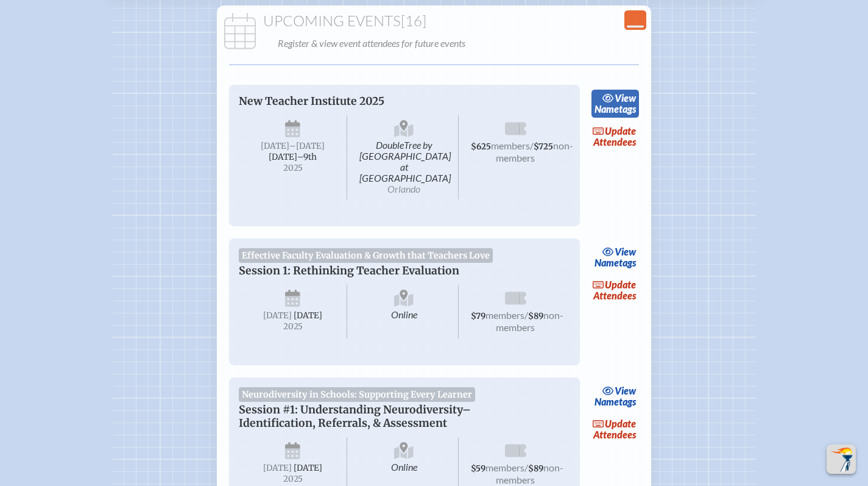 This screenshot has width=868, height=486. What do you see at coordinates (393, 417) in the screenshot?
I see `p: Session #1: Understanding Neurodiversity–Identification, Referrals, & Assessment` at bounding box center [393, 417].